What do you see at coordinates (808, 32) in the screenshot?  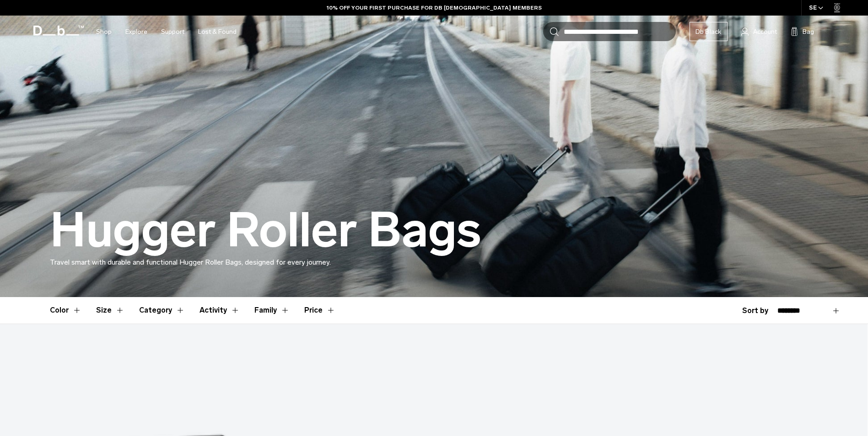 I see `span: Bag` at bounding box center [808, 32].